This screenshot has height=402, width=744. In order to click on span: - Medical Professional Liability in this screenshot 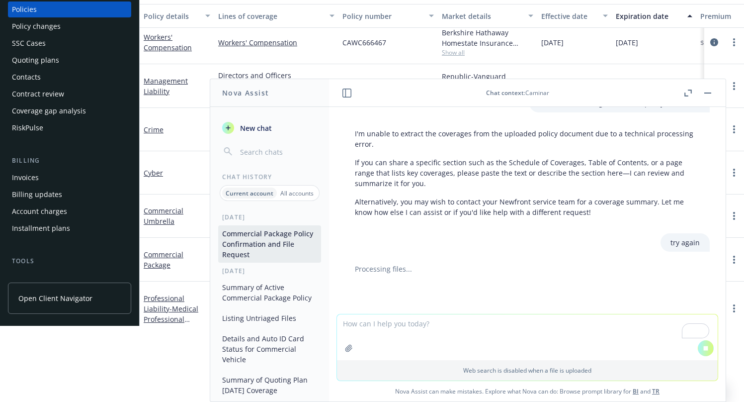, I will do `click(171, 319)`.